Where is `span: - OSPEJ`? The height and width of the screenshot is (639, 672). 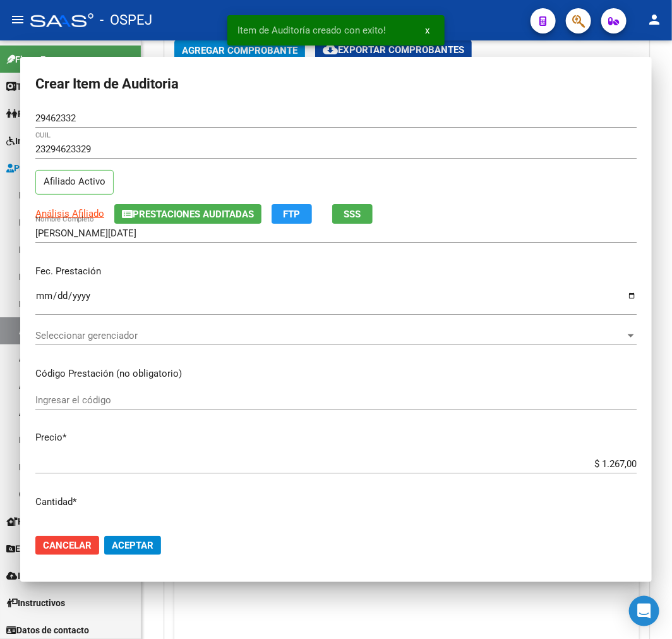
span: - OSPEJ is located at coordinates (126, 20).